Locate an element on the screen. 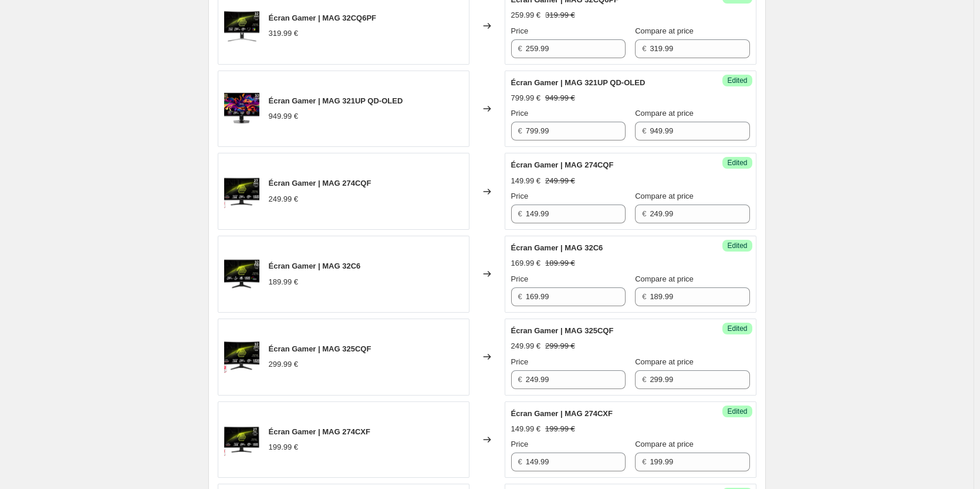  div: 949.99 € is located at coordinates (284, 116).